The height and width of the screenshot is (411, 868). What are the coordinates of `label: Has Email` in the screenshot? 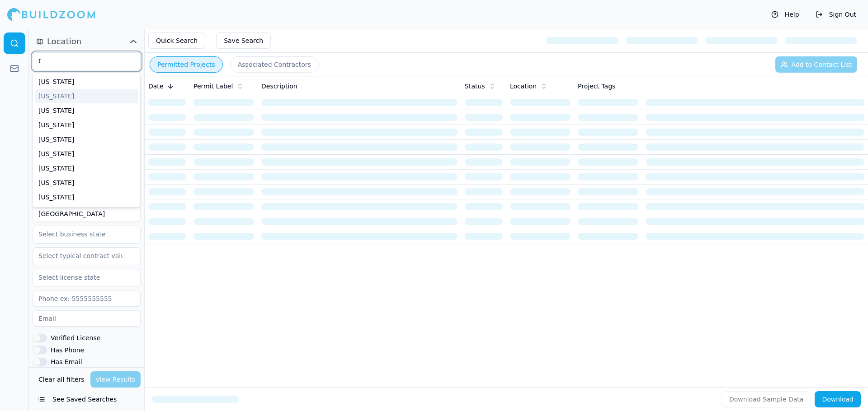 It's located at (67, 362).